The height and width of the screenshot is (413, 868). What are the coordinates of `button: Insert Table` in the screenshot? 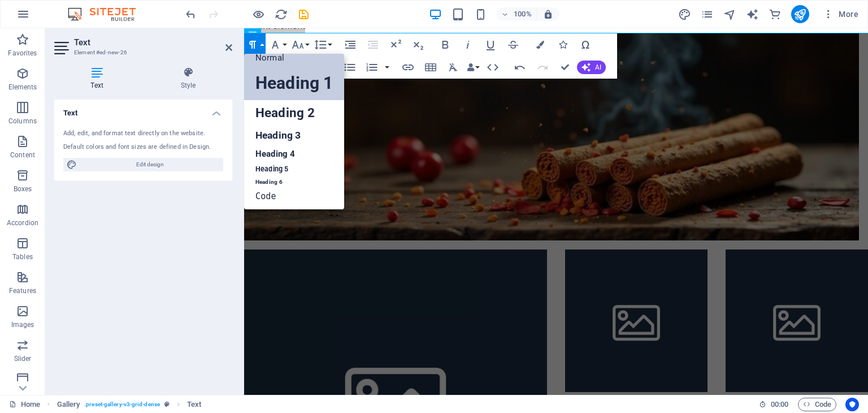 It's located at (430, 67).